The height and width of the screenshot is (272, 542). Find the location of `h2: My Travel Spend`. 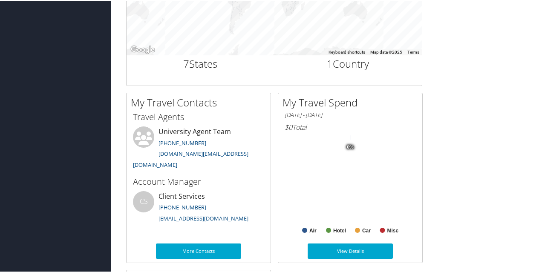

h2: My Travel Spend is located at coordinates (352, 102).